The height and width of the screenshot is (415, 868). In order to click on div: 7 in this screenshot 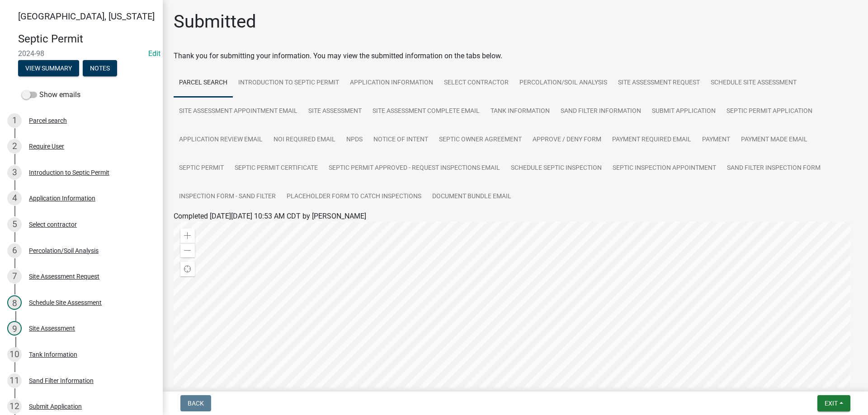, I will do `click(14, 276)`.